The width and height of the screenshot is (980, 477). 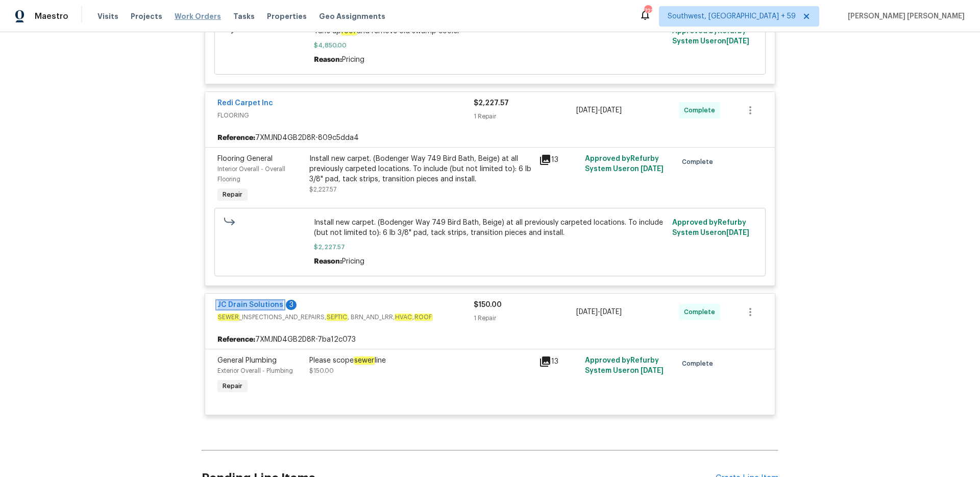 I want to click on em: SEWER, so click(x=228, y=317).